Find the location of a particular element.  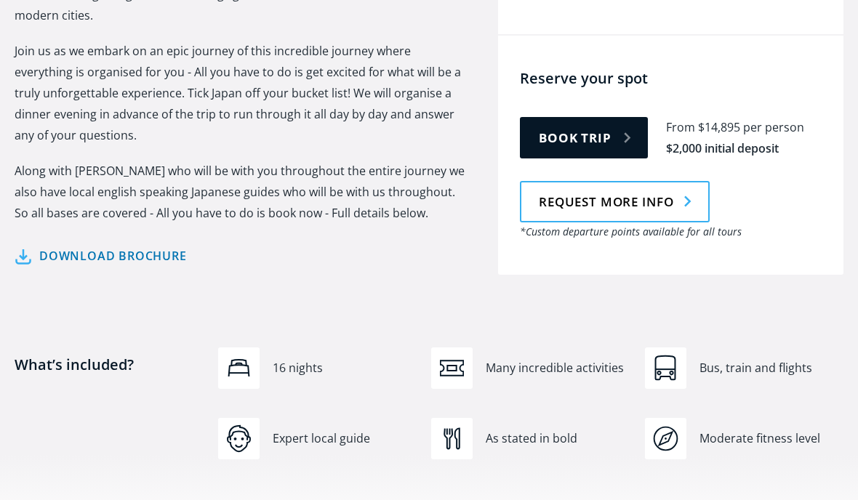

div: Many incredible activities is located at coordinates (558, 369).